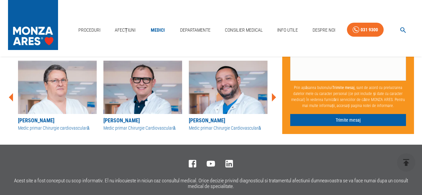 The image size is (422, 195). What do you see at coordinates (348, 120) in the screenshot?
I see `button: Trimite mesaj` at bounding box center [348, 120].